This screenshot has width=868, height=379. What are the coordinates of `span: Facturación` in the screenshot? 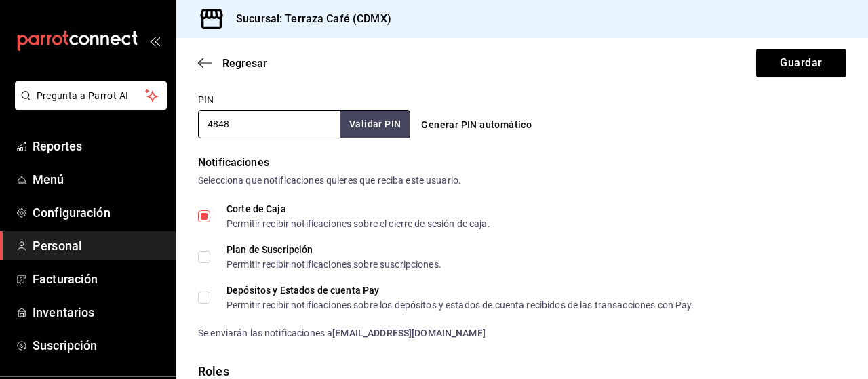 It's located at (98, 279).